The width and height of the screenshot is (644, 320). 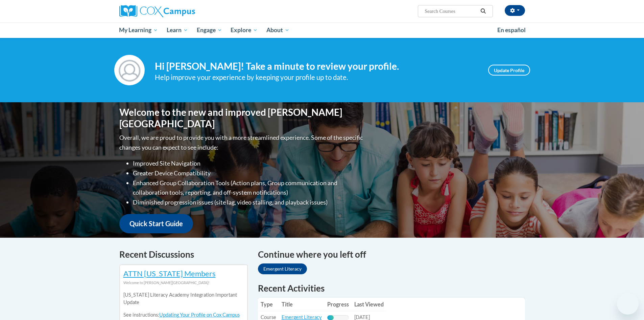 What do you see at coordinates (138, 30) in the screenshot?
I see `a: My Learning` at bounding box center [138, 30].